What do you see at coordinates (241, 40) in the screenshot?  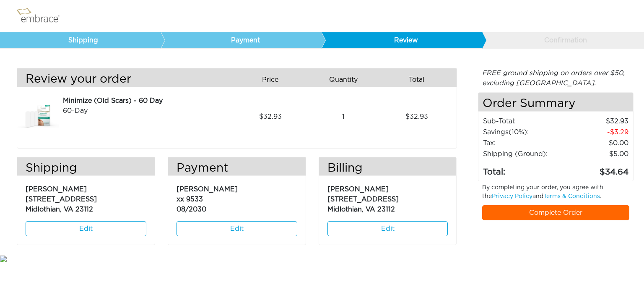 I see `a: Payment` at bounding box center [241, 40].